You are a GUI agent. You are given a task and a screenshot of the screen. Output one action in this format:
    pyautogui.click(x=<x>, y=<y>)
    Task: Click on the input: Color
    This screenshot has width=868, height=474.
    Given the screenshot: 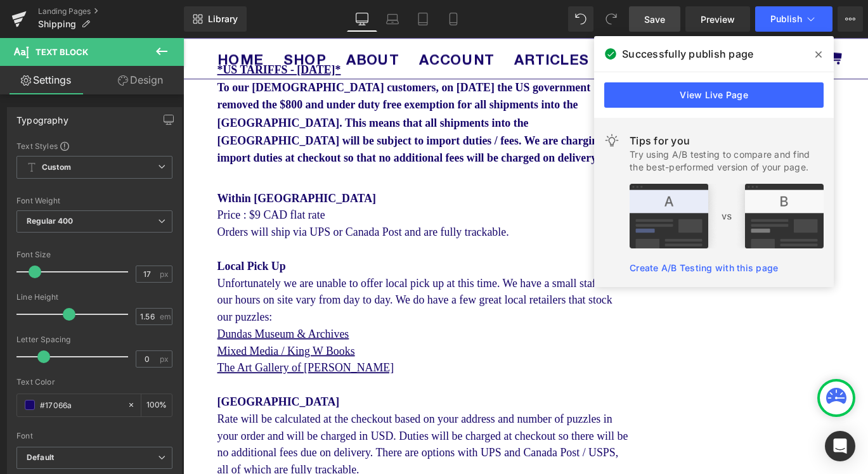 What is the action you would take?
    pyautogui.click(x=81, y=405)
    